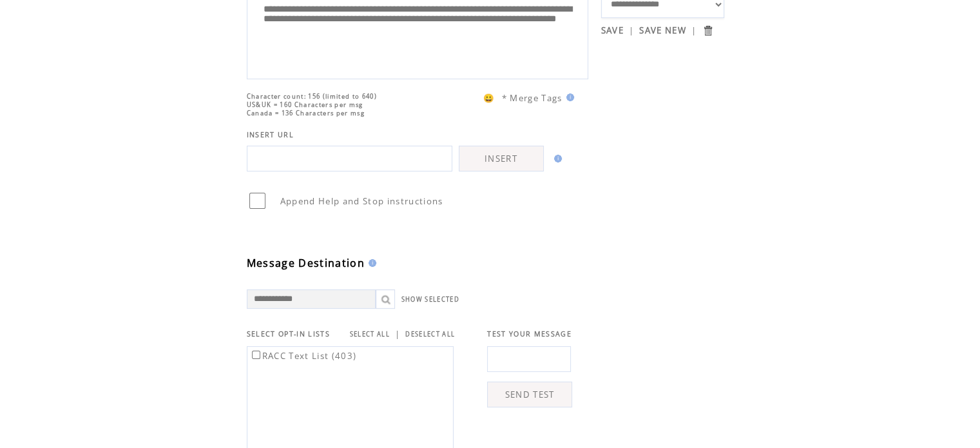 The height and width of the screenshot is (448, 980). I want to click on span: Character count: 156 (limited to 640), so click(312, 96).